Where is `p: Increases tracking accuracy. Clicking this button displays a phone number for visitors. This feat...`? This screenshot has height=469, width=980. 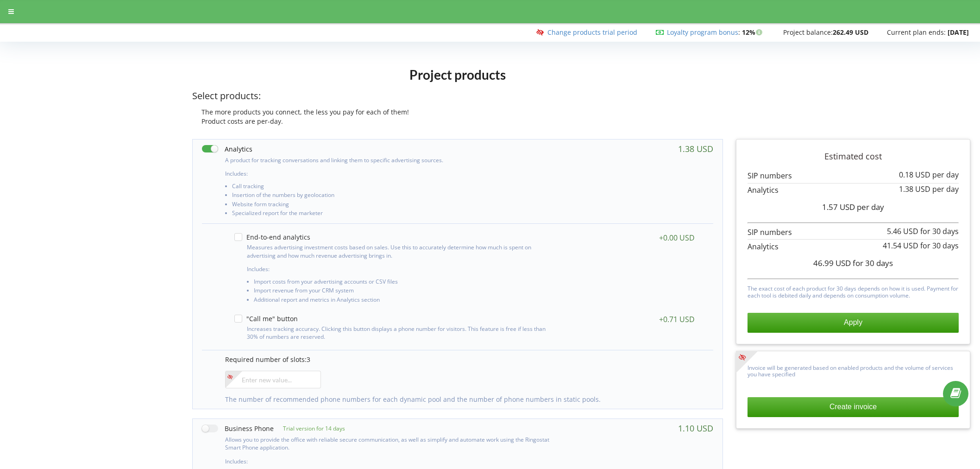
p: Increases tracking accuracy. Clicking this button displays a phone number for visitors. This feat... is located at coordinates (402, 332).